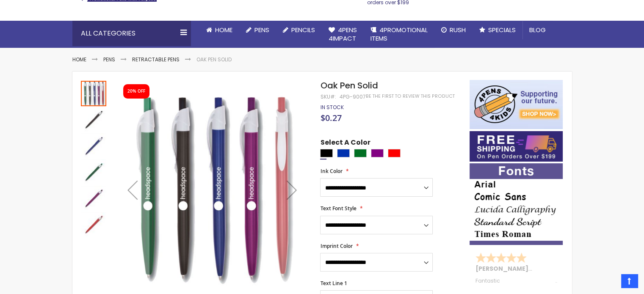 This screenshot has height=294, width=644. What do you see at coordinates (303, 29) in the screenshot?
I see `span: Pencils` at bounding box center [303, 29].